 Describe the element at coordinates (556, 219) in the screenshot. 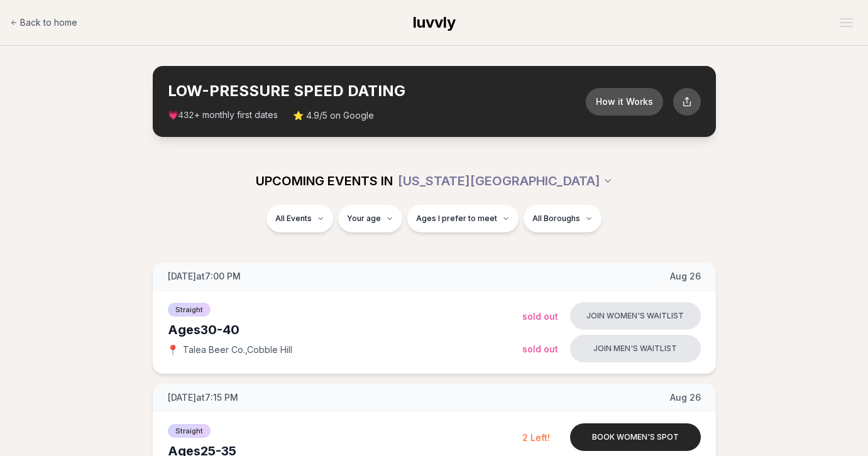

I see `span: All Boroughs` at that location.